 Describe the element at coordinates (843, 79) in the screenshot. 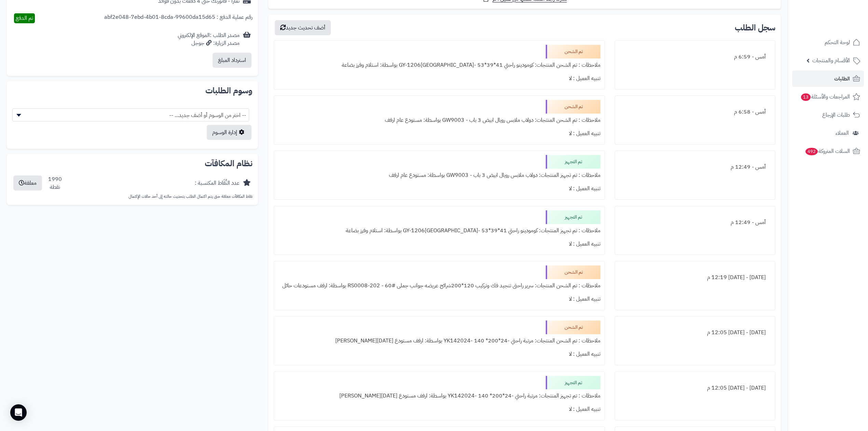

I see `span: الطلبات` at that location.